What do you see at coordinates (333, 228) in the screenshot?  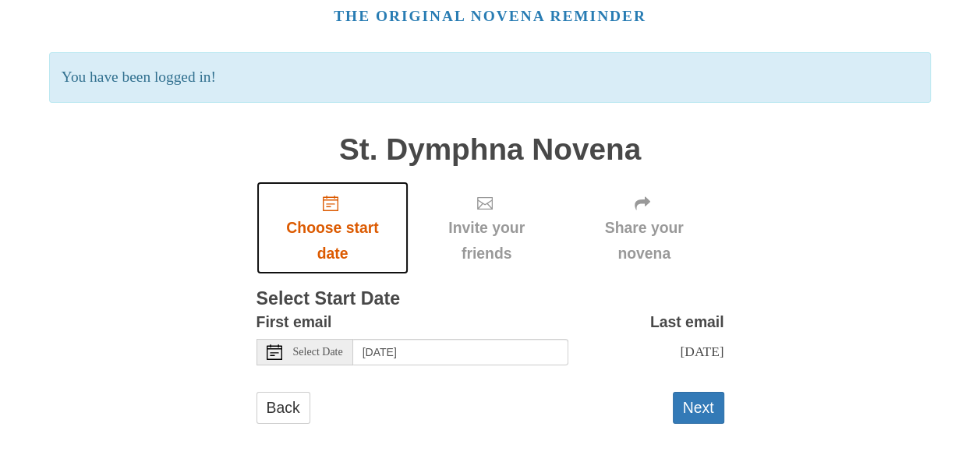 I see `a: Choose start date` at bounding box center [333, 228].